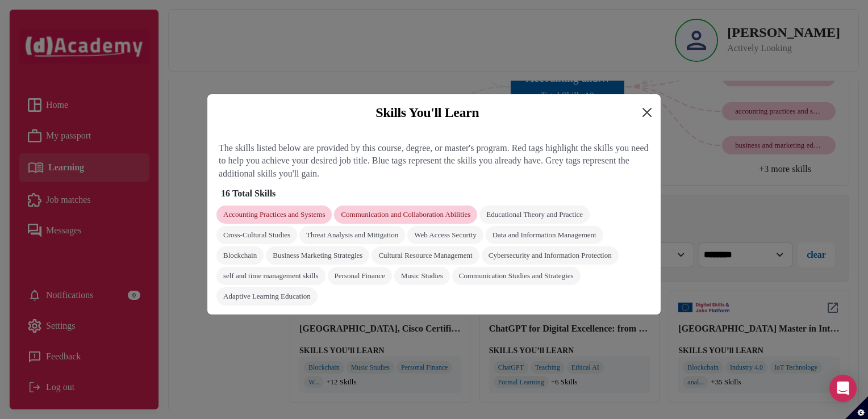 The height and width of the screenshot is (419, 868). Describe the element at coordinates (257, 235) in the screenshot. I see `div: Cross-Cultural Studies` at that location.